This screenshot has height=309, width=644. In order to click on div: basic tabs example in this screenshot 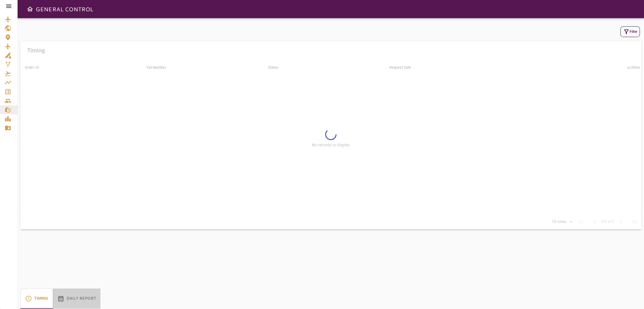, I will do `click(60, 299)`.